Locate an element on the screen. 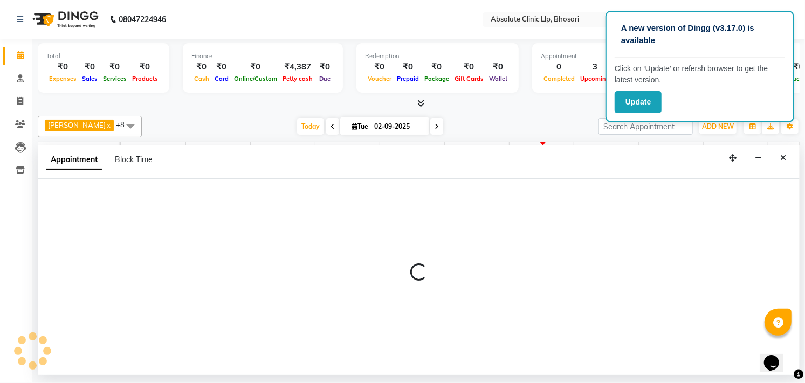 The width and height of the screenshot is (805, 383). div: Appointment is located at coordinates (608, 56).